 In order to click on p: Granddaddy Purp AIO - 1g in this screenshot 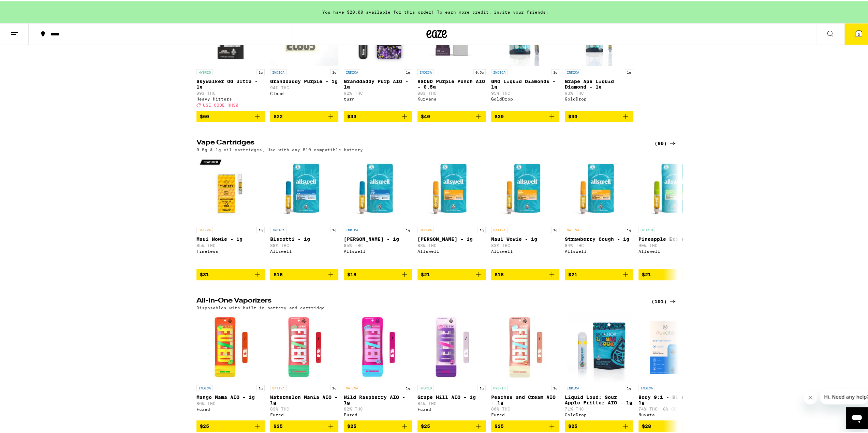, I will do `click(378, 83)`.